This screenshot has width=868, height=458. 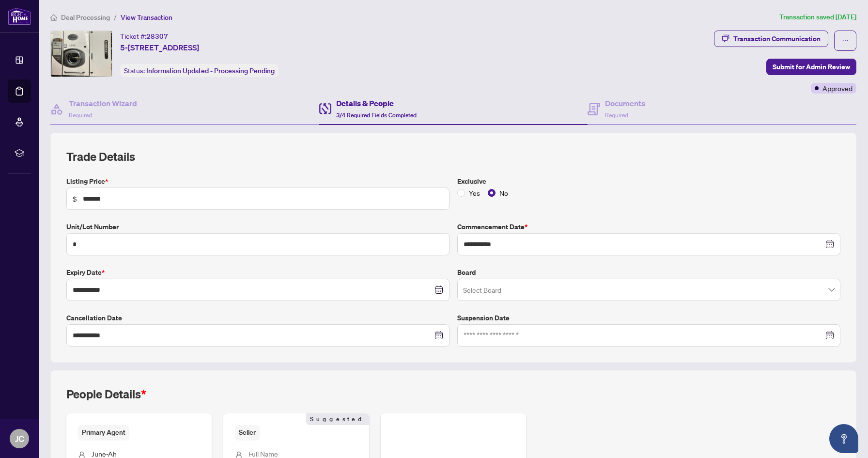 What do you see at coordinates (102, 103) in the screenshot?
I see `h4: Transaction Wizard` at bounding box center [102, 103].